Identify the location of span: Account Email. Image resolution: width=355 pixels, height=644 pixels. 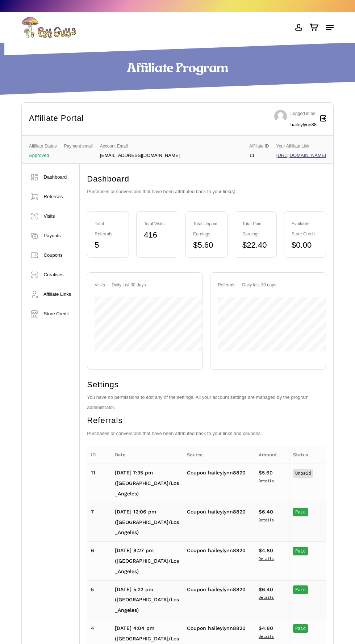
(140, 146).